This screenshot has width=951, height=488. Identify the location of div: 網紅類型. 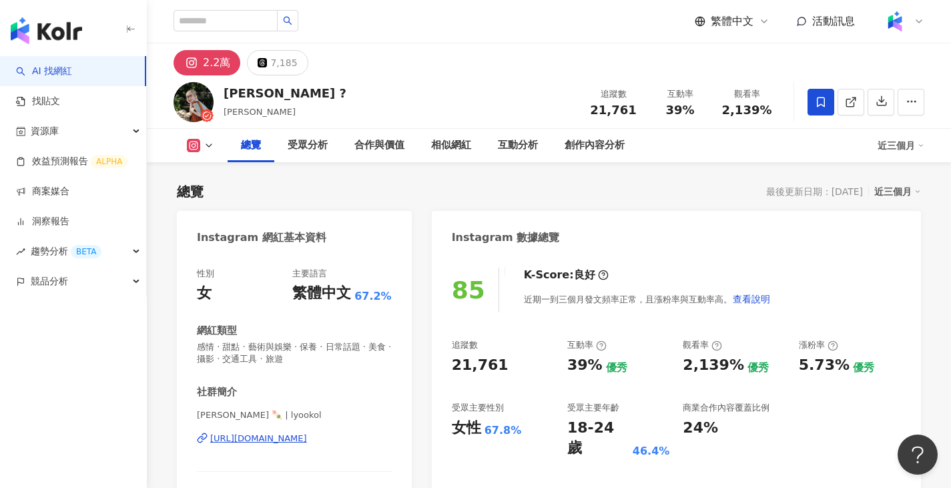
(217, 331).